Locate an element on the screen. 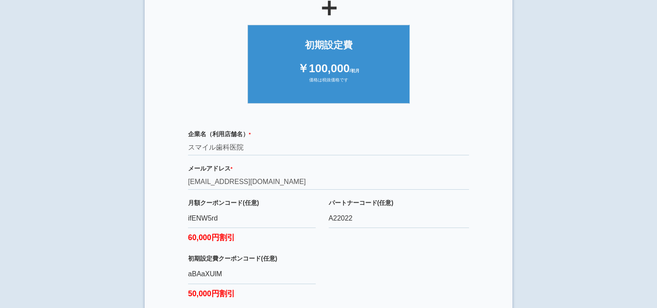 This screenshot has width=657, height=308. label: 60,000円割引 is located at coordinates (252, 235).